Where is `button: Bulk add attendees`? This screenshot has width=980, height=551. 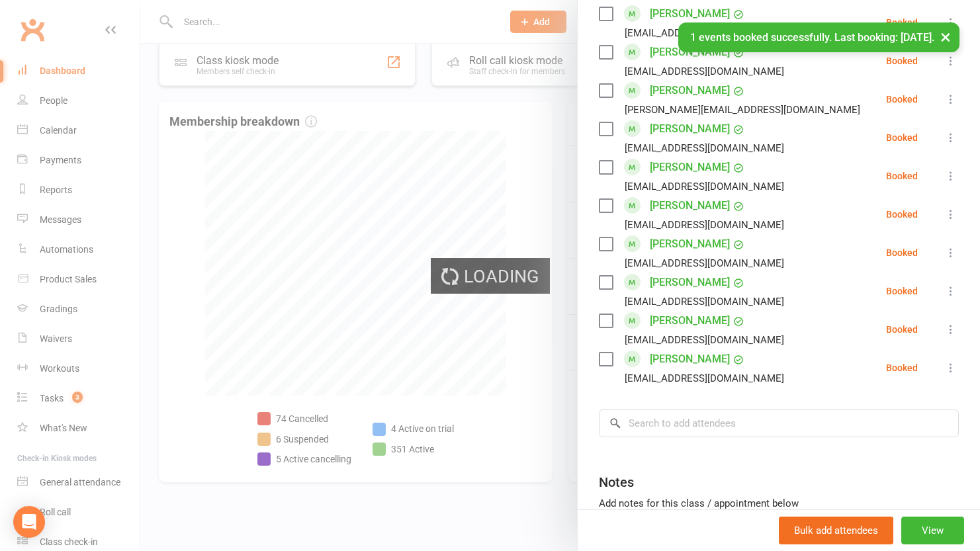 button: Bulk add attendees is located at coordinates (835, 531).